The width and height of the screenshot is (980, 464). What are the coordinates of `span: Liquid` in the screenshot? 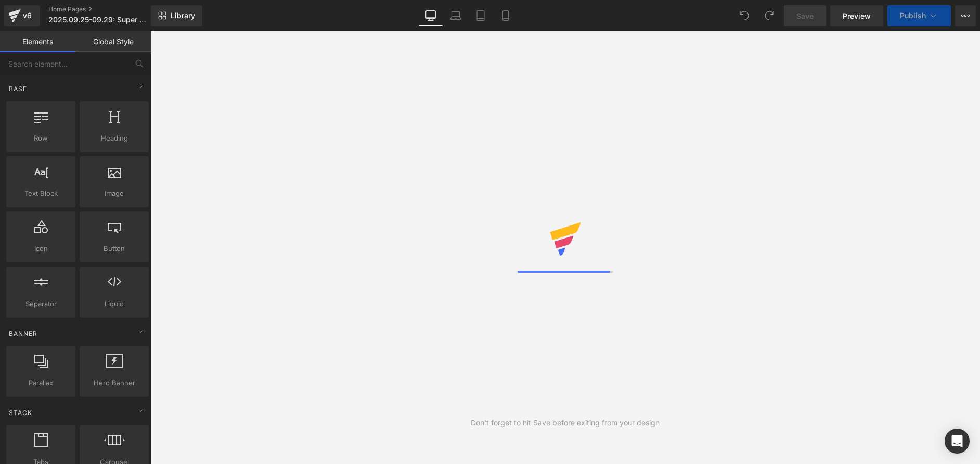 It's located at (114, 303).